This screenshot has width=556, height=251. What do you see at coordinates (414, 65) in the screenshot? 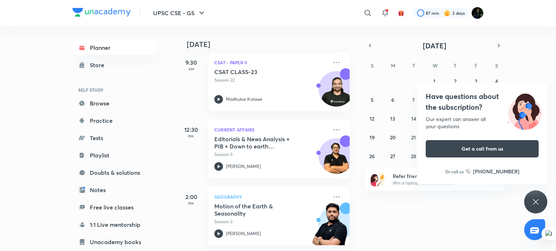
I see `abbr: Tuesday` at bounding box center [414, 65].